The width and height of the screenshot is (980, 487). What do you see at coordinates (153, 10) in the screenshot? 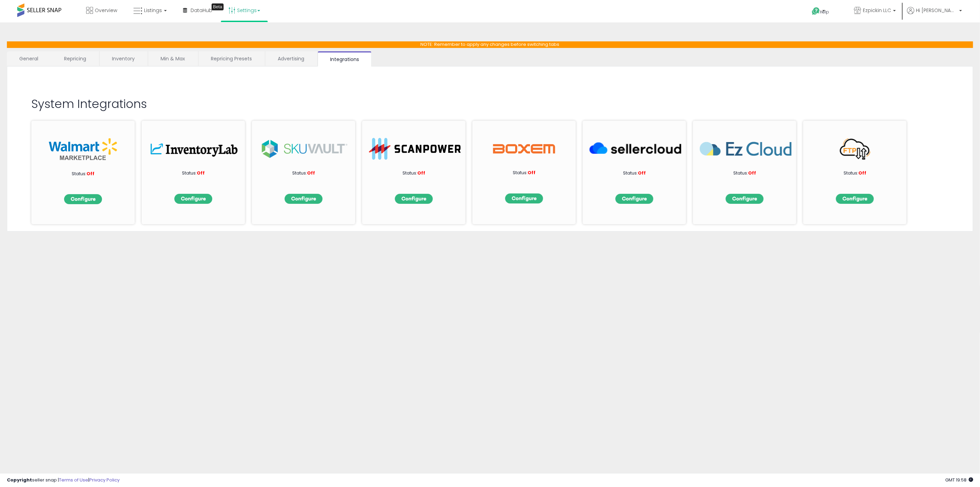
I see `span: Listings` at bounding box center [153, 10].